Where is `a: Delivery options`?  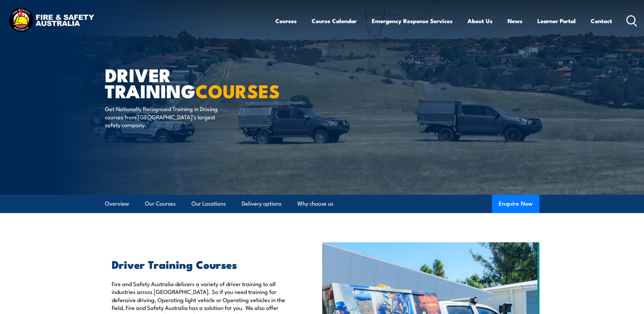 a: Delivery options is located at coordinates (261, 204).